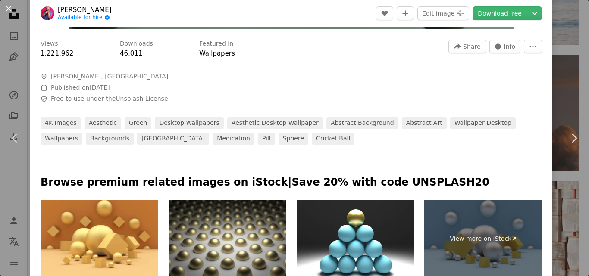 This screenshot has height=276, width=589. What do you see at coordinates (467, 47) in the screenshot?
I see `button: Share this image` at bounding box center [467, 47].